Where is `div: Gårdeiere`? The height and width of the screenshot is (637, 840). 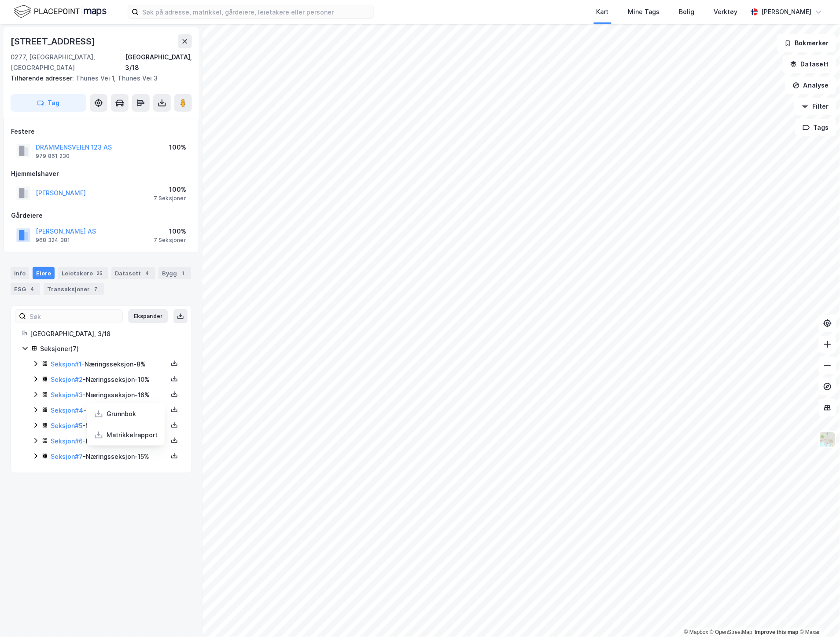 div: Gårdeiere is located at coordinates (101, 215).